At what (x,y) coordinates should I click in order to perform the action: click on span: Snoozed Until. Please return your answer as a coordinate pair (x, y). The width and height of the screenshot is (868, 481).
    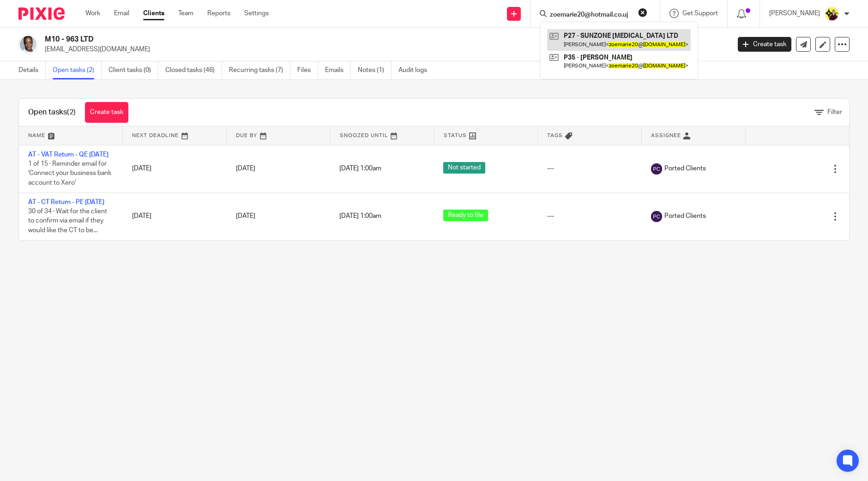
    Looking at the image, I should click on (364, 135).